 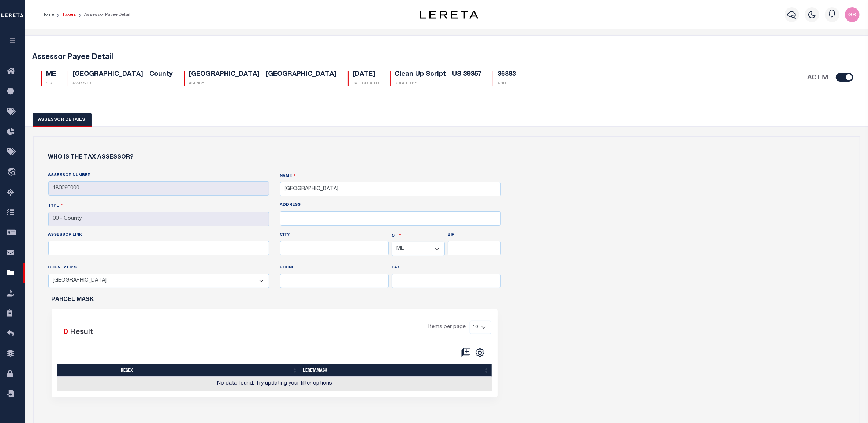 I want to click on label: Zip, so click(x=451, y=236).